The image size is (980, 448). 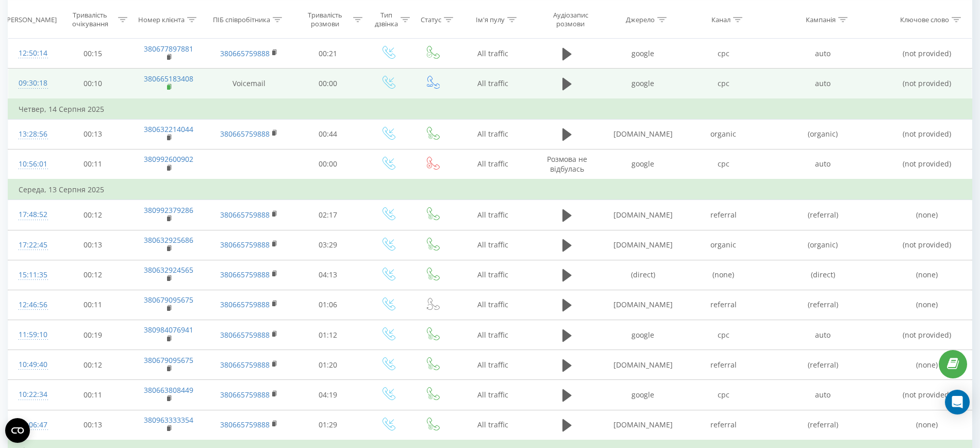 What do you see at coordinates (957, 402) in the screenshot?
I see `div: Open Intercom Messenger` at bounding box center [957, 402].